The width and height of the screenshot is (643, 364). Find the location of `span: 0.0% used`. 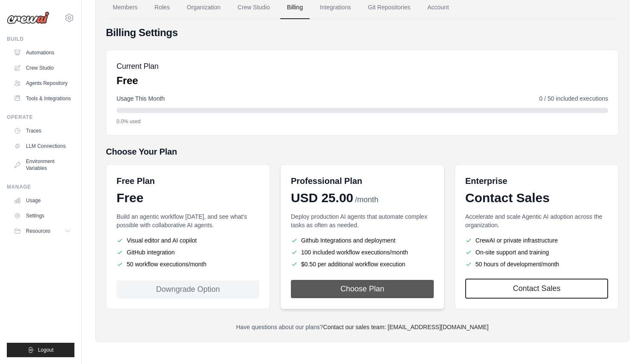

span: 0.0% used is located at coordinates (129, 122).